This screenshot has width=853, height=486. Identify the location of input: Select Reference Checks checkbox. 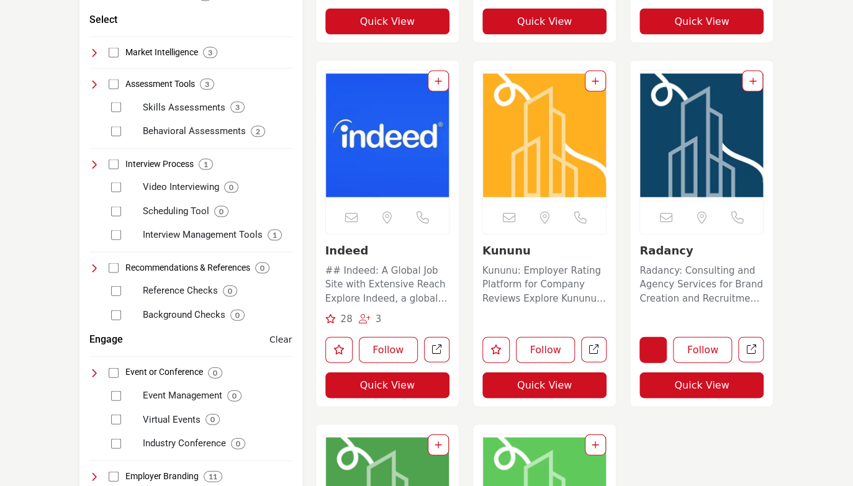
(116, 291).